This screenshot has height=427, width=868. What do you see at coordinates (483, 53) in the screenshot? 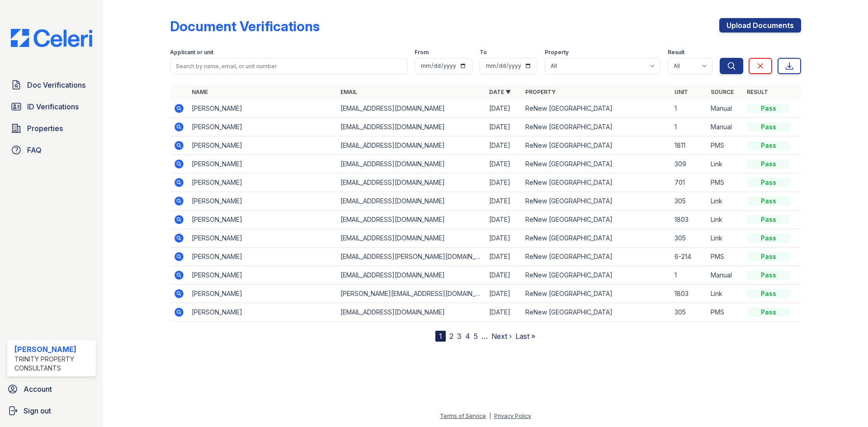
I see `label: To` at bounding box center [483, 53].